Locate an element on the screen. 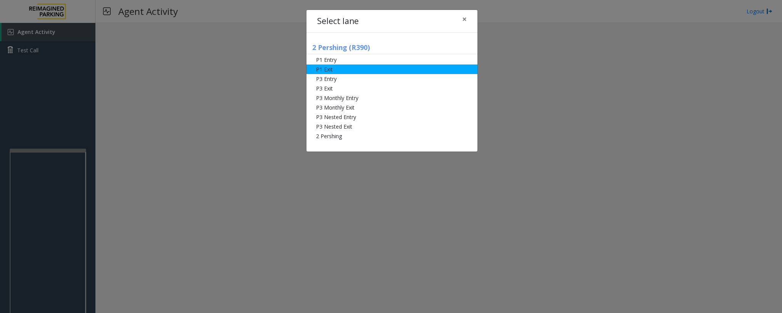 The width and height of the screenshot is (782, 313). li: P3 Entry is located at coordinates (392, 79).